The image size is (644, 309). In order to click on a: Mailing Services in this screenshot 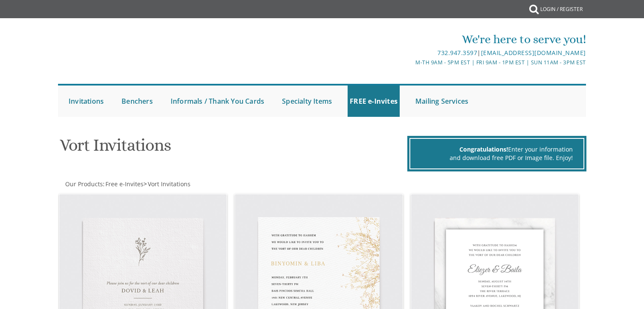, I will do `click(442, 101)`.